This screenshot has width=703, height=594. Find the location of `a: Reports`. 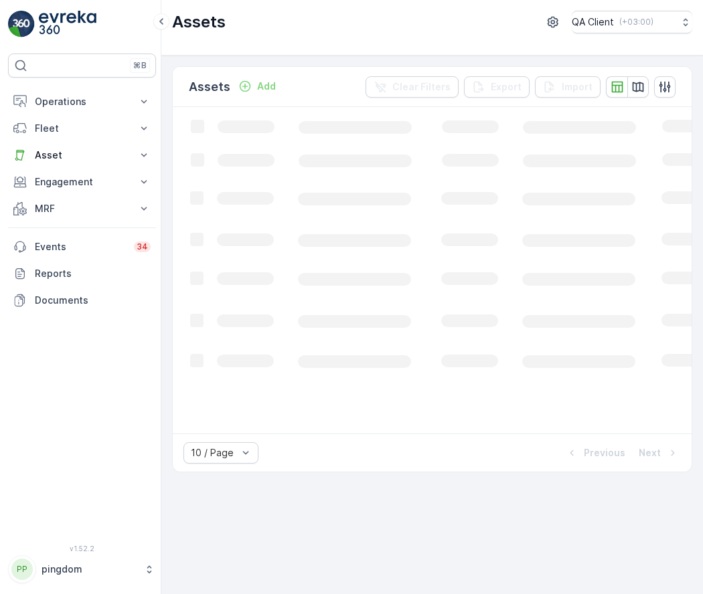

a: Reports is located at coordinates (82, 274).